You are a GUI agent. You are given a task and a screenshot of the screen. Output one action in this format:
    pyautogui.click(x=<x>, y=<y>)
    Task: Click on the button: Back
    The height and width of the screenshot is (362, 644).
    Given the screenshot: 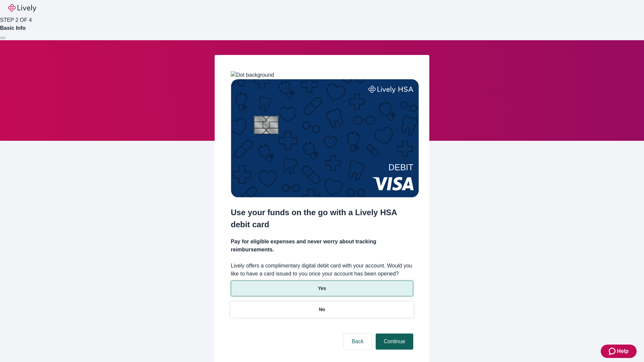 What is the action you would take?
    pyautogui.click(x=358, y=342)
    